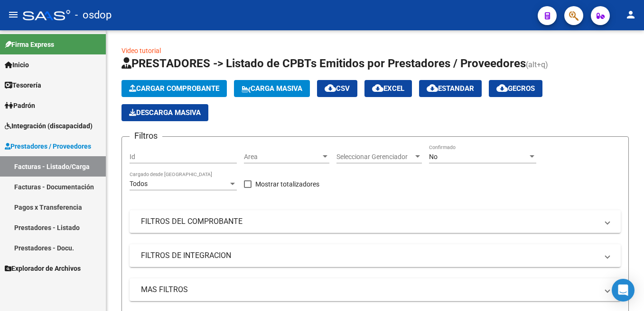 This screenshot has width=644, height=311. I want to click on mat-expansion-panel-header: MAS FILTROS, so click(375, 290).